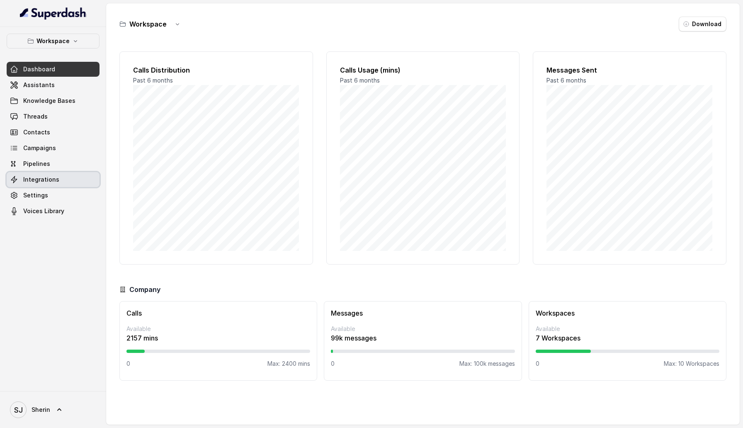 This screenshot has height=428, width=743. What do you see at coordinates (487, 364) in the screenshot?
I see `p: Max: 100k messages` at bounding box center [487, 364].